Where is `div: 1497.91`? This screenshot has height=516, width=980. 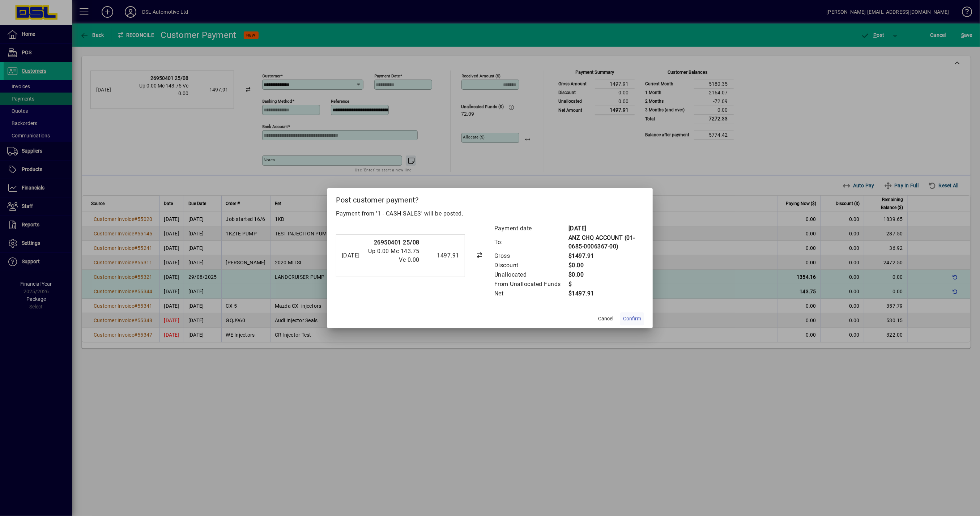
div: 1497.91 is located at coordinates (441, 256).